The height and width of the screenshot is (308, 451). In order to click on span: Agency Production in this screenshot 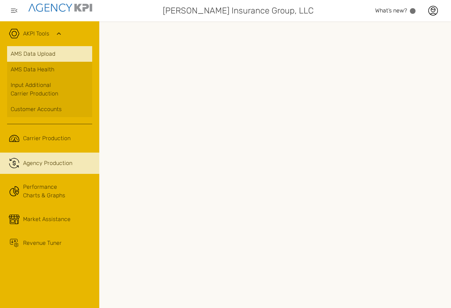, I will do `click(48, 163)`.